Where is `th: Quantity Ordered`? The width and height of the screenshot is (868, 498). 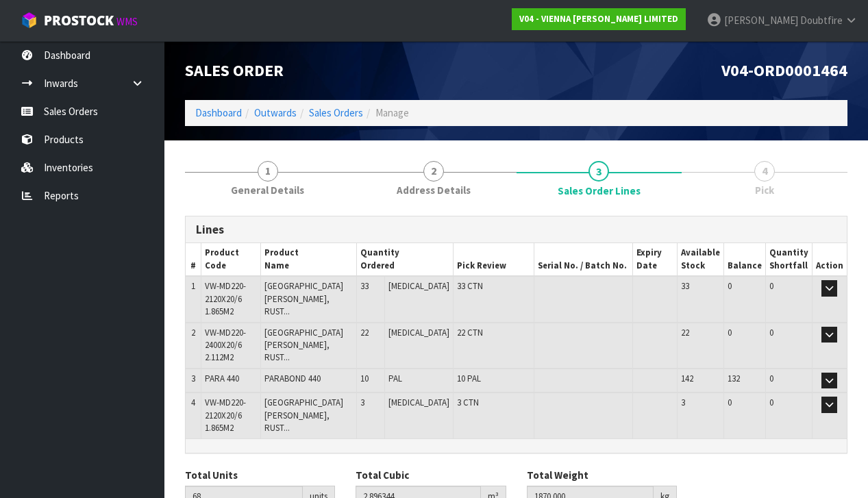 th: Quantity Ordered is located at coordinates (404, 259).